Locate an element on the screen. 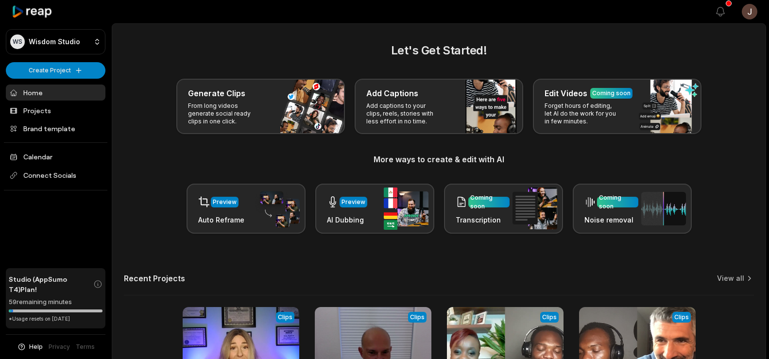 This screenshot has height=359, width=769. a: Calendar is located at coordinates (55, 156).